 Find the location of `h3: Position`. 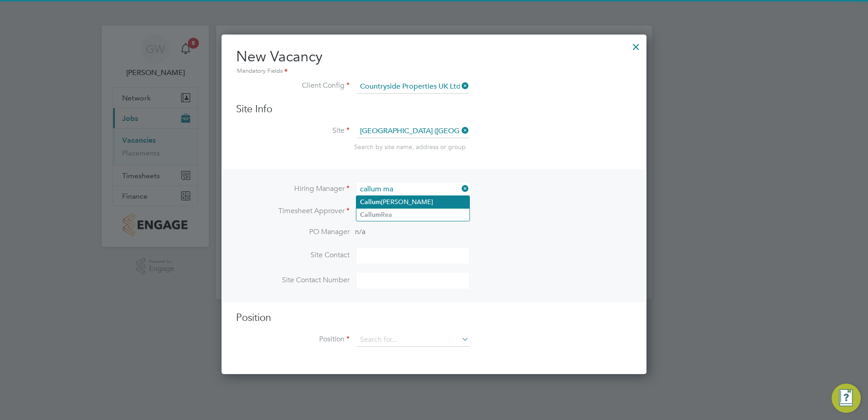

h3: Position is located at coordinates (434, 318).